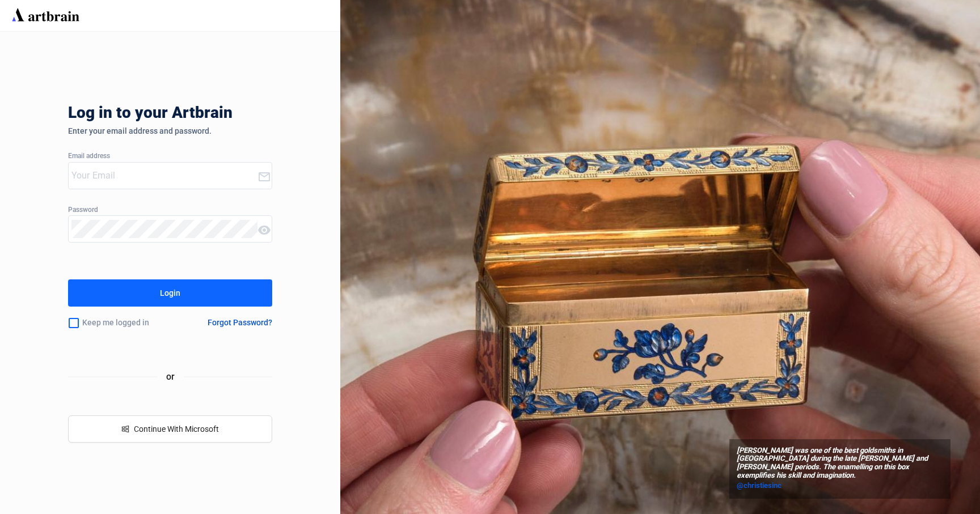  Describe the element at coordinates (170, 131) in the screenshot. I see `div: Enter your email address and password.` at that location.